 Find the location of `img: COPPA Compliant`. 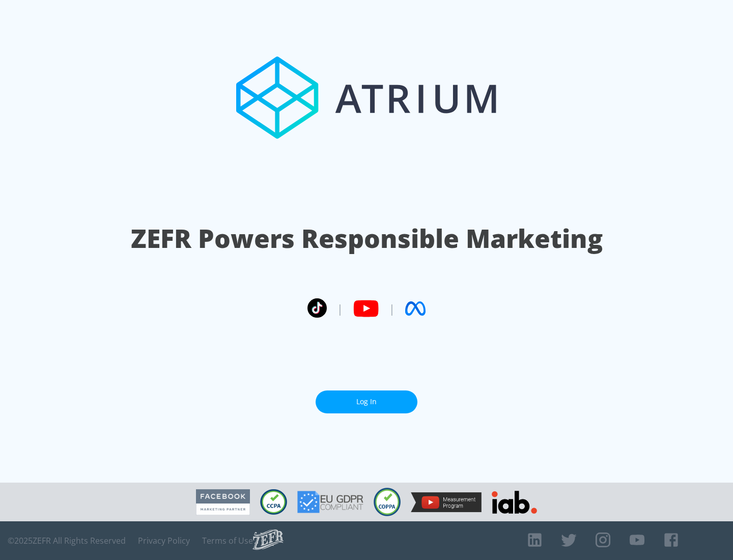

img: COPPA Compliant is located at coordinates (387, 502).